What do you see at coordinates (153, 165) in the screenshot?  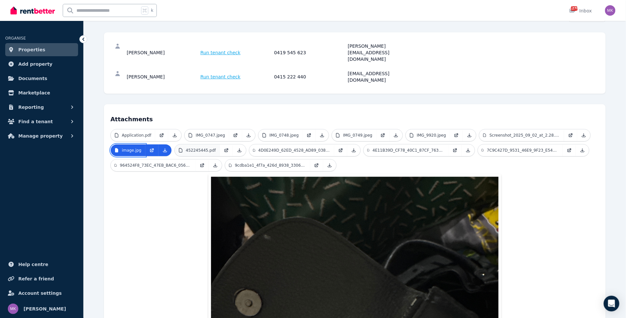 I see `a: 964524F8_73EC_47EB_BAC6_056B5E5A9E79_1_105_c.jpeg` at bounding box center [153, 165].